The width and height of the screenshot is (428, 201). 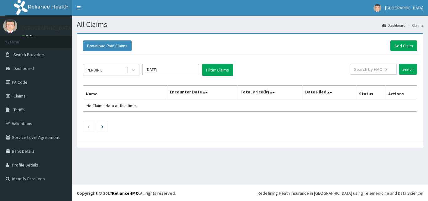 What do you see at coordinates (394, 25) in the screenshot?
I see `a: Dashboard` at bounding box center [394, 25].